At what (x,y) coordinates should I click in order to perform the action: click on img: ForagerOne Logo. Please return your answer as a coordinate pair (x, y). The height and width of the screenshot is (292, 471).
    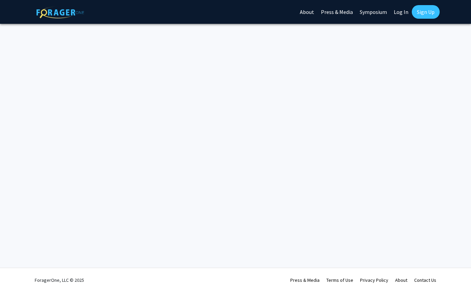
    Looking at the image, I should click on (60, 12).